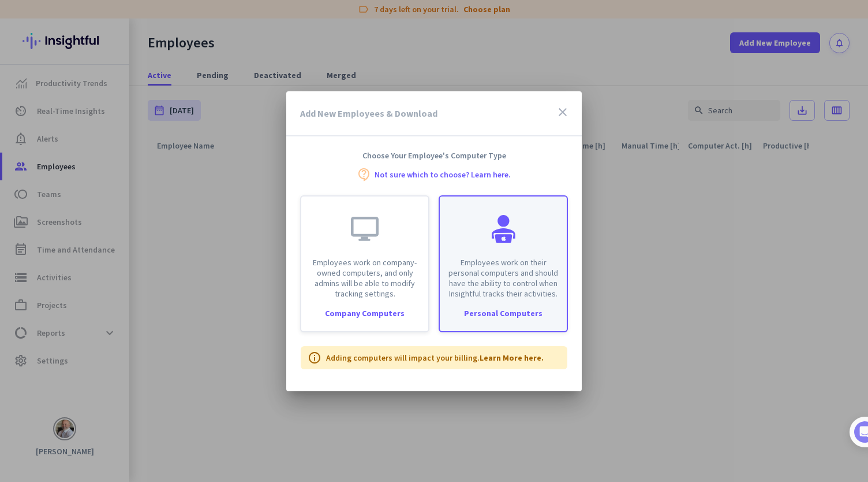 The height and width of the screenshot is (482, 868). I want to click on p: Adding computers will impact your billing., so click(434, 358).